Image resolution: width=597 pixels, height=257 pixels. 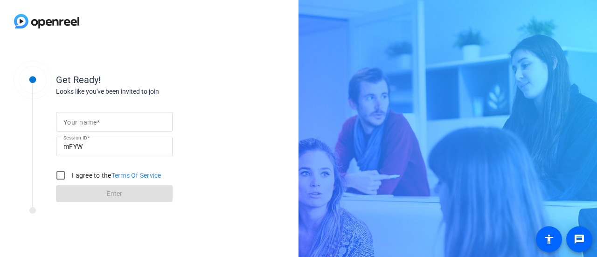 I want to click on mat-label: Your name, so click(x=80, y=122).